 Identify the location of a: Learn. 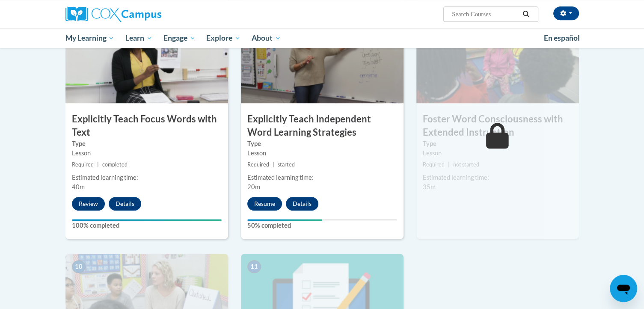
(138, 38).